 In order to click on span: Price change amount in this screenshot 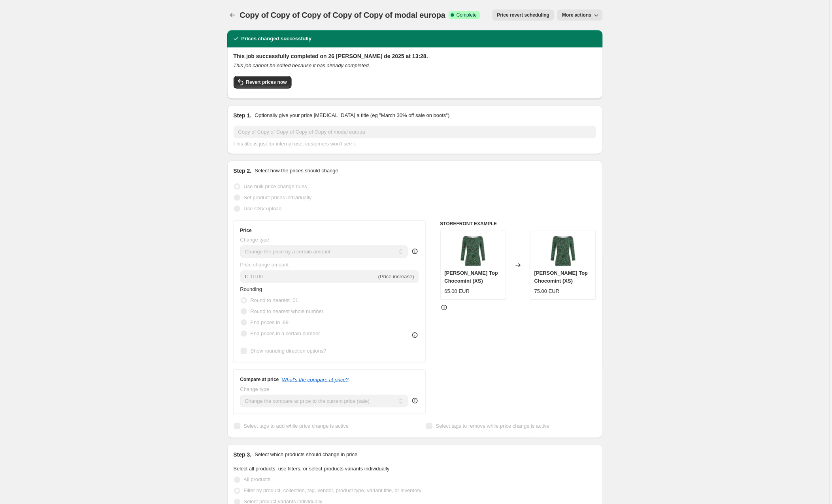, I will do `click(265, 265)`.